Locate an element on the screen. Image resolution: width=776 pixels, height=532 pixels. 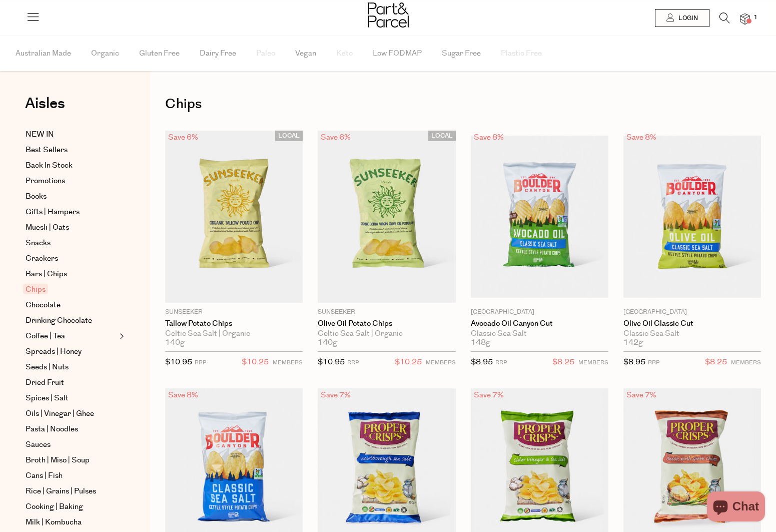
a: Chips is located at coordinates (71, 290).